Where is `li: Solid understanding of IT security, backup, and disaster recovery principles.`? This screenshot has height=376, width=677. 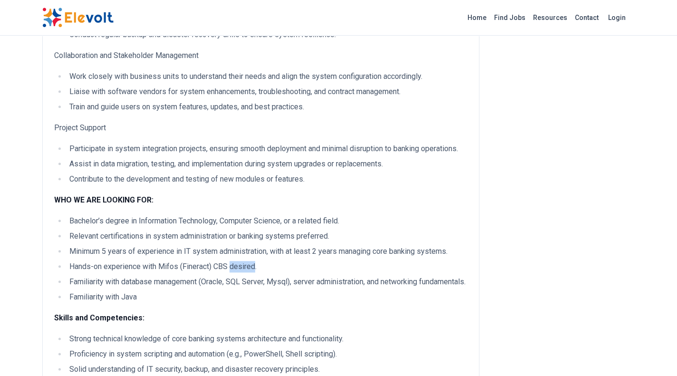
li: Solid understanding of IT security, backup, and disaster recovery principles. is located at coordinates (267, 369).